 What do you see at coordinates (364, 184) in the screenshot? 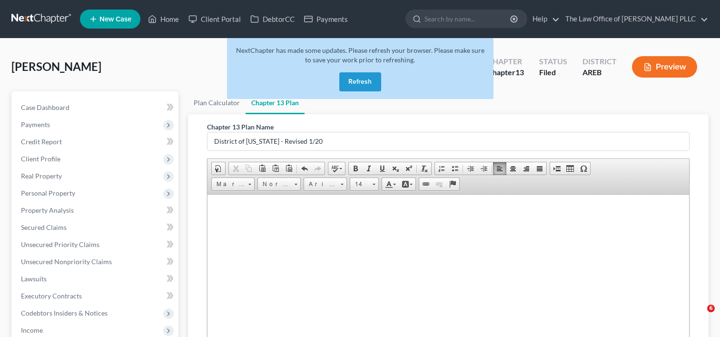
I see `a: 14` at bounding box center [364, 184].